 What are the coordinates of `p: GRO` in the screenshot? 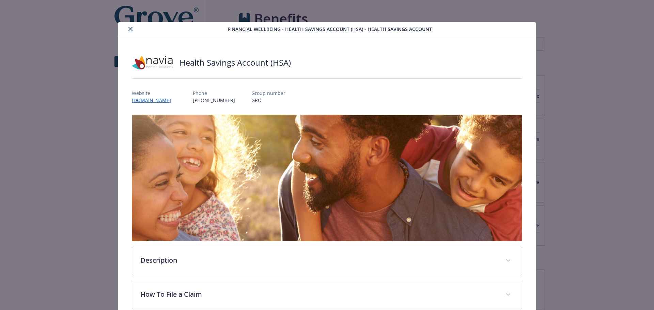 It's located at (268, 100).